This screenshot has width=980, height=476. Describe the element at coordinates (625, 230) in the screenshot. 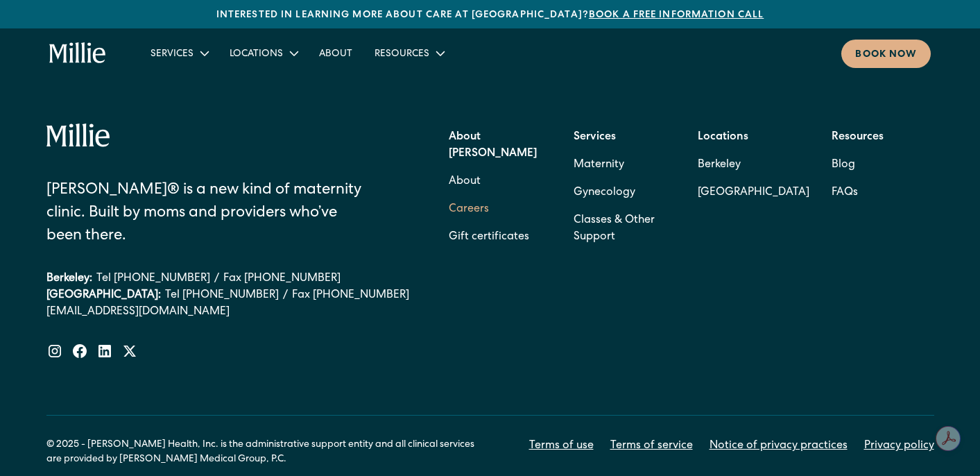

I see `a: Classes & Other Support` at that location.